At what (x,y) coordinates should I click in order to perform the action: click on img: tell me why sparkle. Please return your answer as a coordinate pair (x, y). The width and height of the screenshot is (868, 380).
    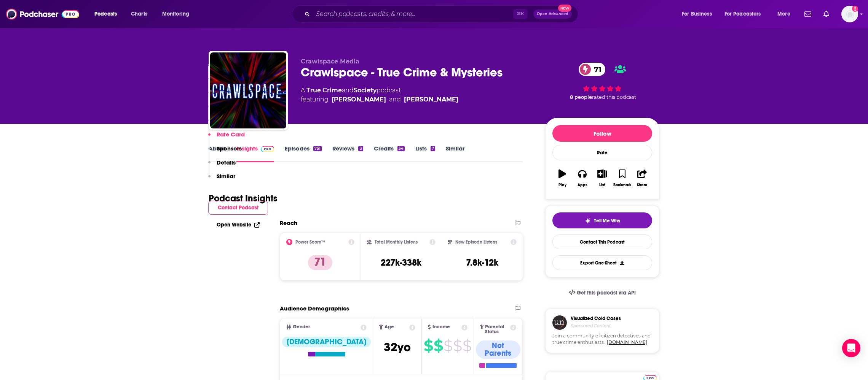
    Looking at the image, I should click on (588, 221).